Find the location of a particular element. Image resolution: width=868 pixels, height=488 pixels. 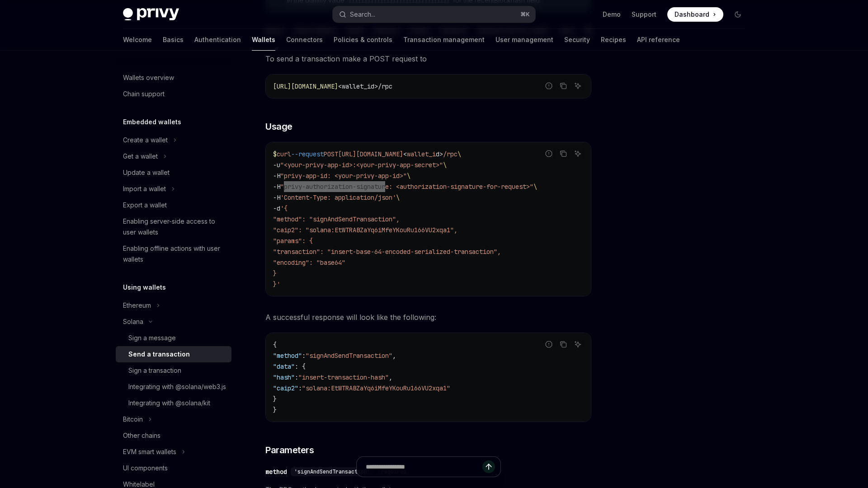

a: Sign a message is located at coordinates (174, 338).